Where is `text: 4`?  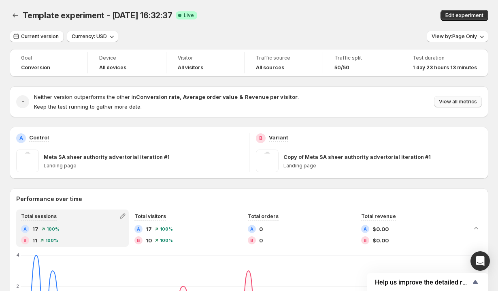
text: 4 is located at coordinates (18, 255).